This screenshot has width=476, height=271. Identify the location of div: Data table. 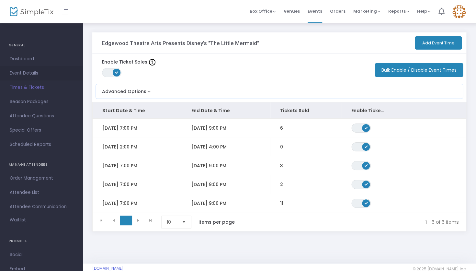
(279, 157).